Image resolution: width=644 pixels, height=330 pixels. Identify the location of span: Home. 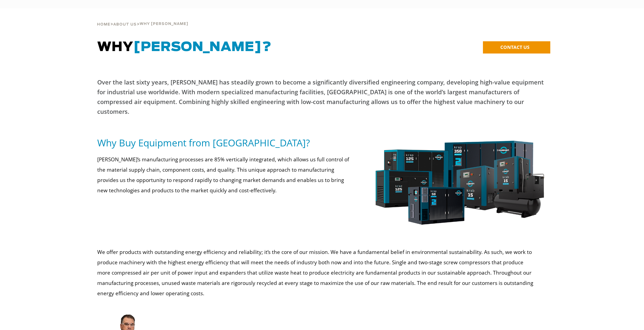
(103, 24).